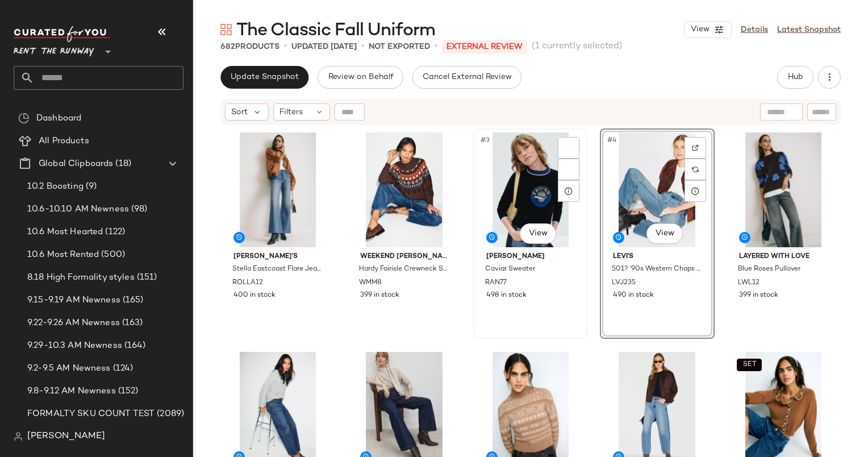 The height and width of the screenshot is (457, 868). What do you see at coordinates (370, 283) in the screenshot?
I see `span: WMM8` at bounding box center [370, 283].